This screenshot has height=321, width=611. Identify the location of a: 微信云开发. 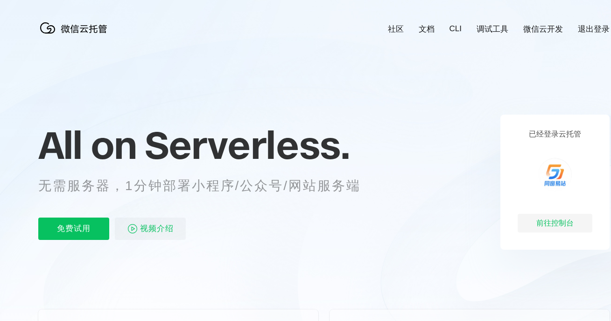
(543, 29).